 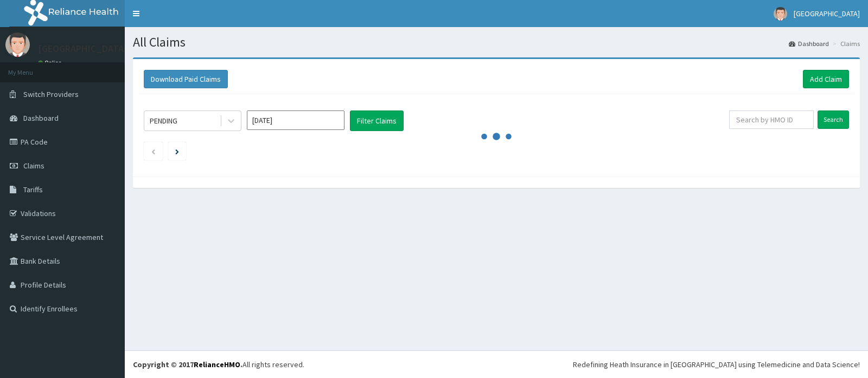 I want to click on h1: All Claims, so click(x=497, y=42).